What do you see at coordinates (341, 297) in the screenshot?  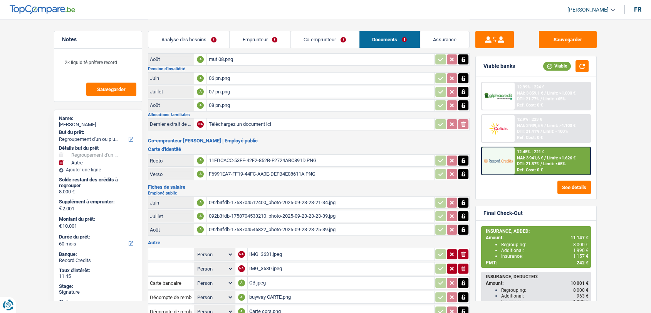 I see `div: buyway CARTE.png` at bounding box center [341, 297].